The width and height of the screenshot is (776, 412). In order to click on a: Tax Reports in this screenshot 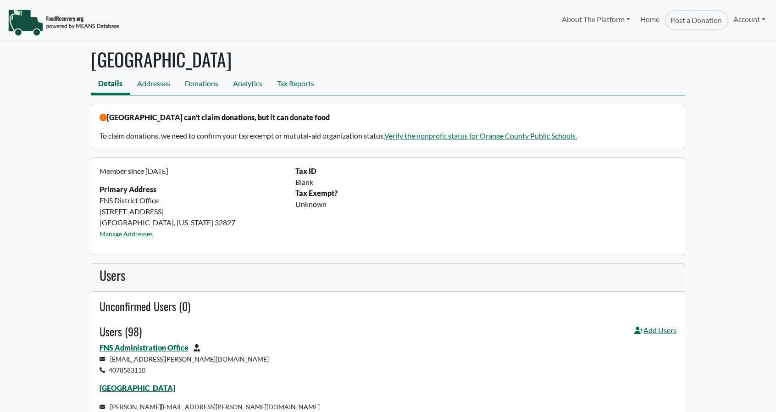, I will do `click(295, 84)`.